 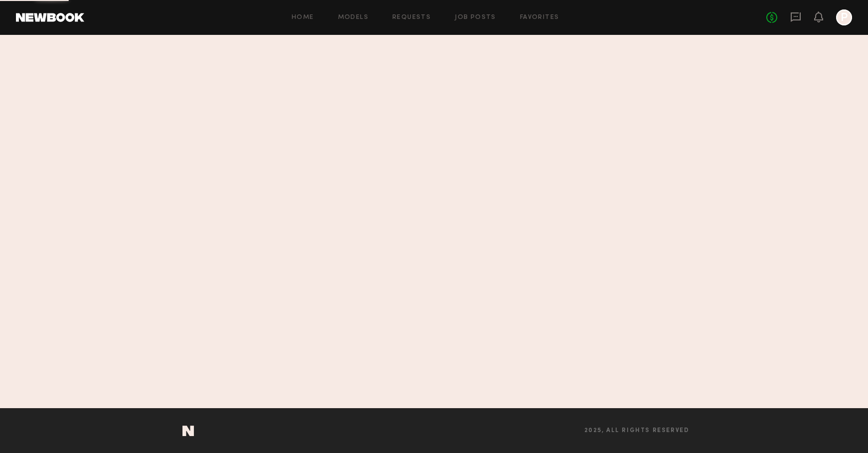 I want to click on a: Job Posts, so click(x=475, y=18).